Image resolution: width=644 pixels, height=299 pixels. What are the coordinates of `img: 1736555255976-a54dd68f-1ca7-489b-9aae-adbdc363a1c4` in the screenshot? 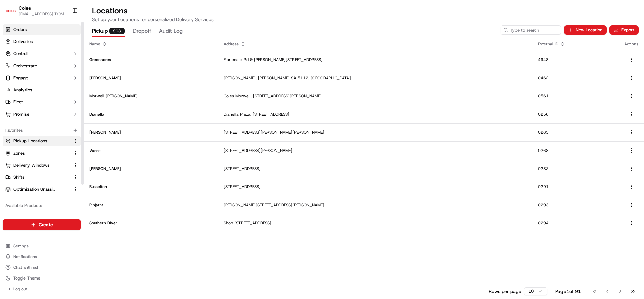 It's located at (13, 70).